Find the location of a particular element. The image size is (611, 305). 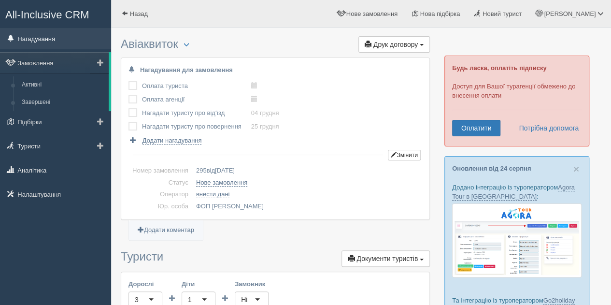

span: Новий турист is located at coordinates (502, 14).